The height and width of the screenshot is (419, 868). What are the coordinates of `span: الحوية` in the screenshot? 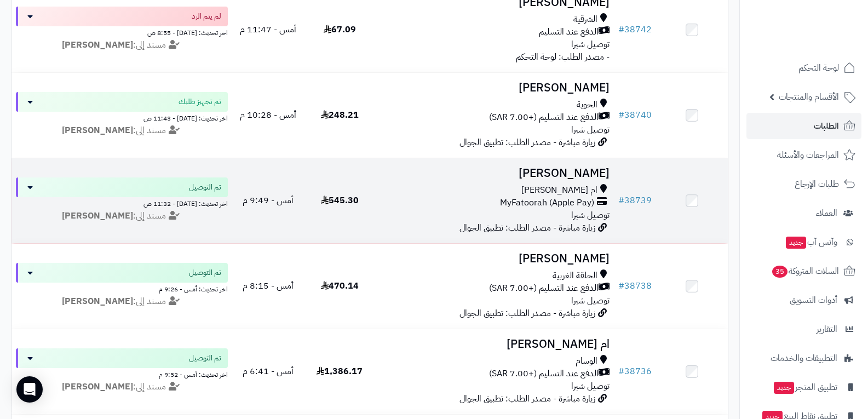 It's located at (587, 104).